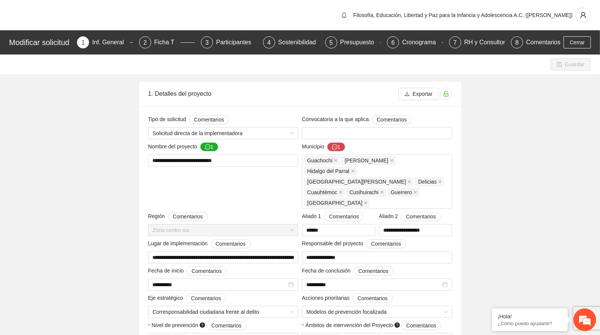  I want to click on div: Comentarios, so click(543, 42).